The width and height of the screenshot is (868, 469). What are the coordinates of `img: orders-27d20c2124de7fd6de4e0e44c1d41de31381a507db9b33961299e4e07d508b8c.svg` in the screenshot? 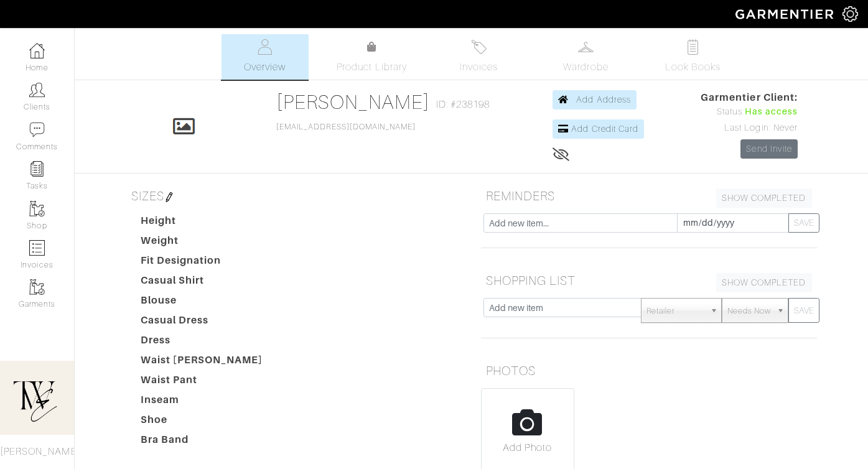 It's located at (479, 47).